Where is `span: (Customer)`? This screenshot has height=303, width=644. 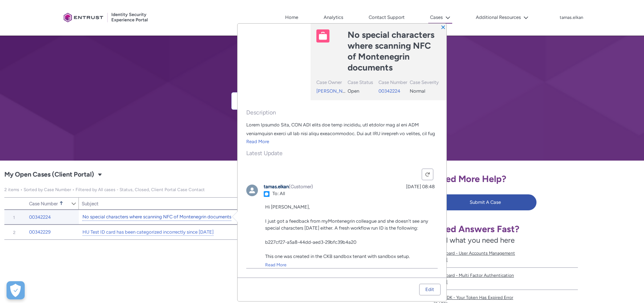
span: (Customer) is located at coordinates (301, 186).